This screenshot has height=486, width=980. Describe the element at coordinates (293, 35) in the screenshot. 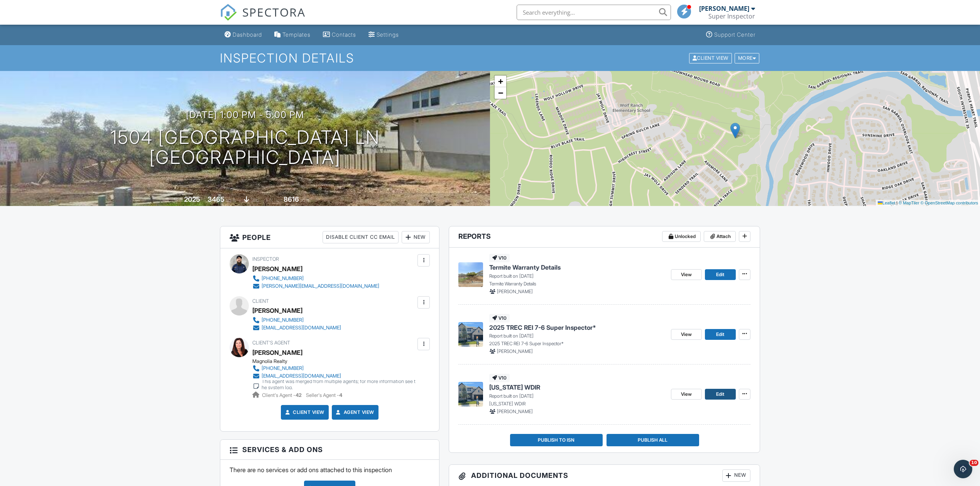

I see `a: Templates` at that location.